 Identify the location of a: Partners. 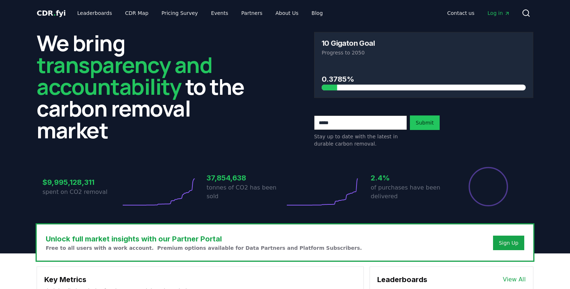
(252, 13).